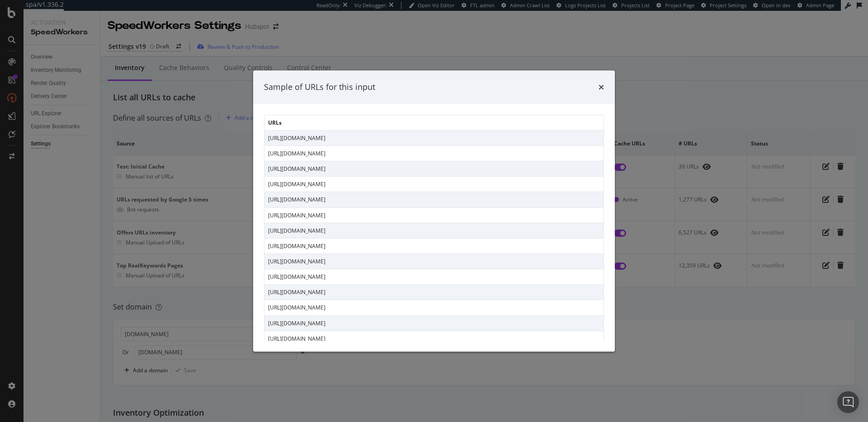 The width and height of the screenshot is (868, 422). I want to click on div: Open Intercom Messenger, so click(848, 403).